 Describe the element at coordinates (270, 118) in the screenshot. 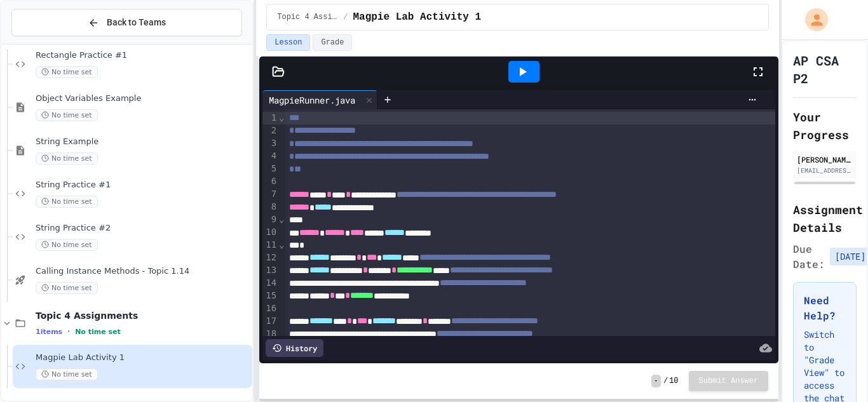

I see `div: 1` at that location.